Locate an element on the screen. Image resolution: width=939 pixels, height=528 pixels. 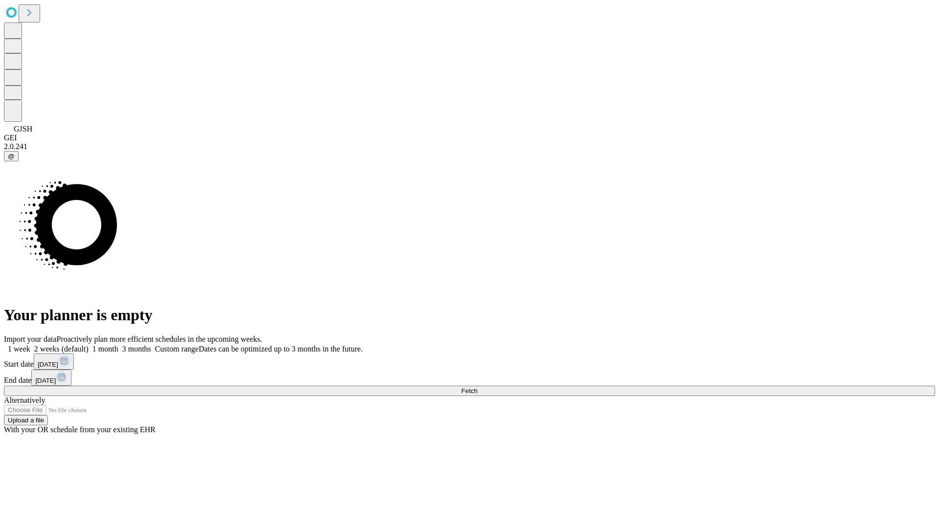
span: Fetch is located at coordinates (469, 391).